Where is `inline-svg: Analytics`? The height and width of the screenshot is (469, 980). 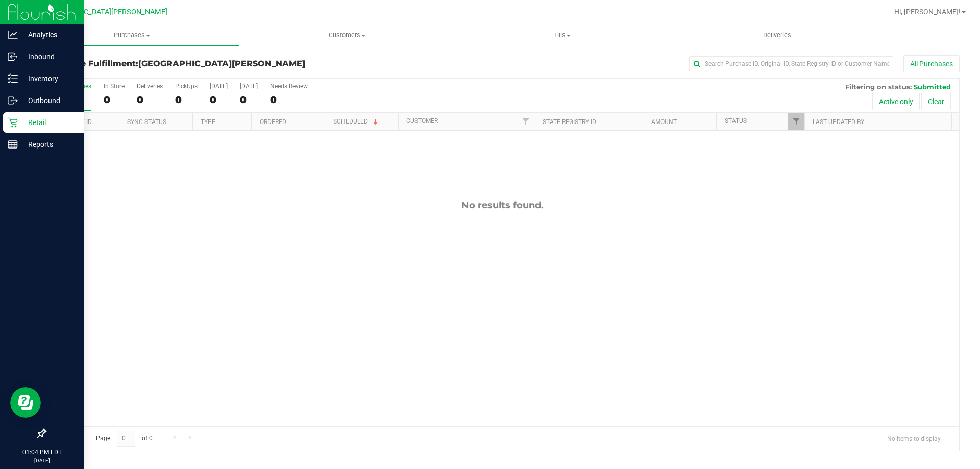
inline-svg: Analytics is located at coordinates (12, 35).